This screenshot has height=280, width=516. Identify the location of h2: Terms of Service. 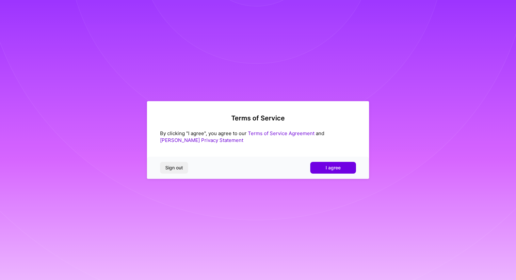
(258, 118).